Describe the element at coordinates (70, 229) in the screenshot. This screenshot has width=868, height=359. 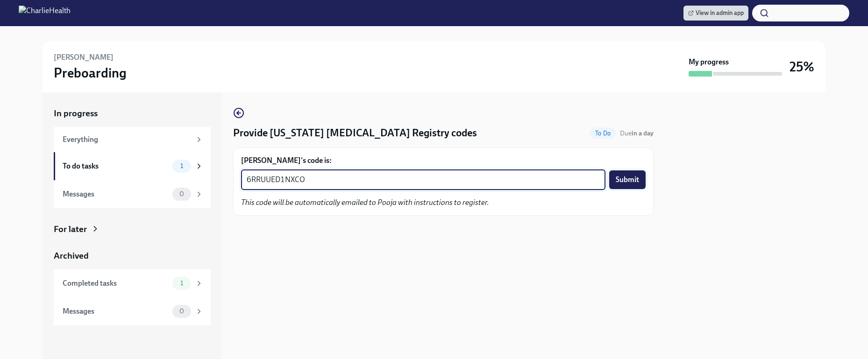
I see `div: For later` at that location.